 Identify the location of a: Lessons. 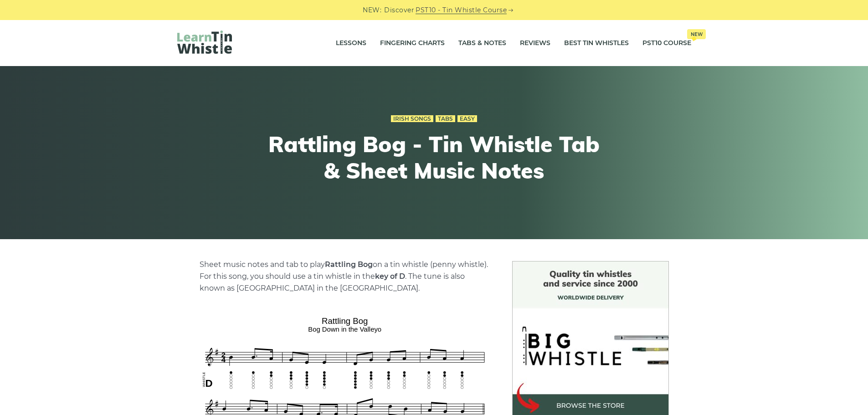
(351, 43).